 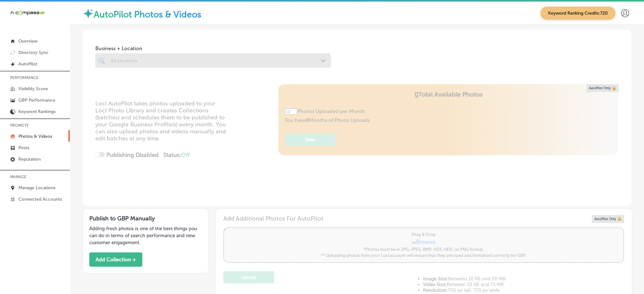 I want to click on p: Adding fresh photos is one of the best things you can do in terms of search performance and new c..., so click(x=145, y=236).